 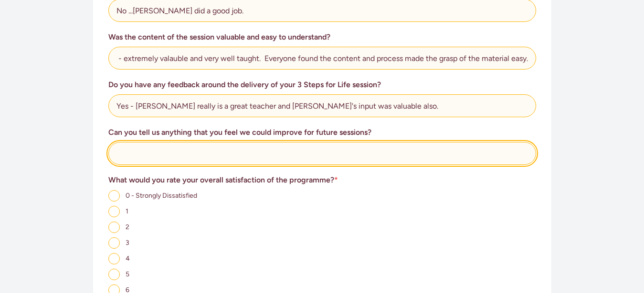 What do you see at coordinates (114, 196) in the screenshot?
I see `input: 0 - Strongly Dissatisfied` at bounding box center [114, 196].